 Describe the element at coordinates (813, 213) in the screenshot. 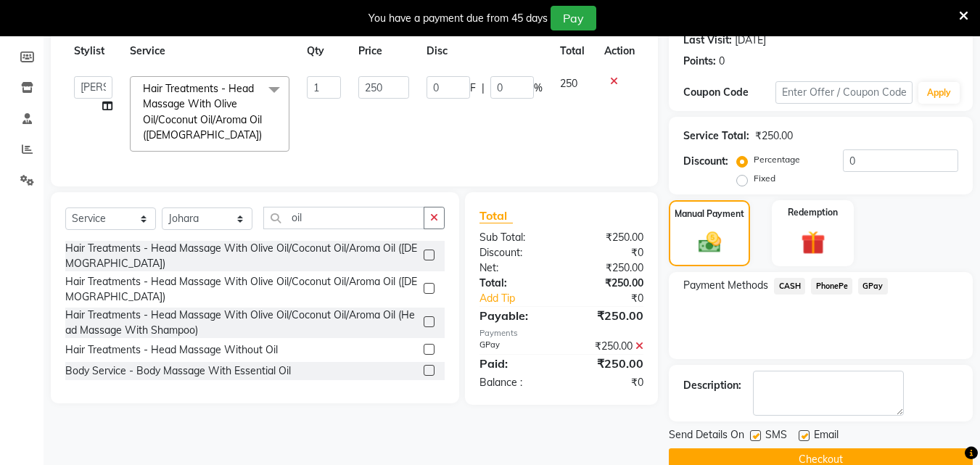

I see `label: Redemption` at that location.